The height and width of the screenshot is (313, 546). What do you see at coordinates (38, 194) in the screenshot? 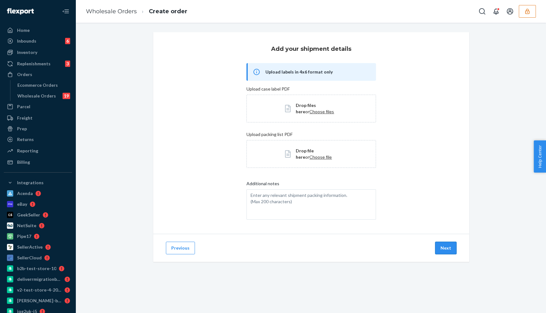
I see `a: Acenda` at bounding box center [38, 194].